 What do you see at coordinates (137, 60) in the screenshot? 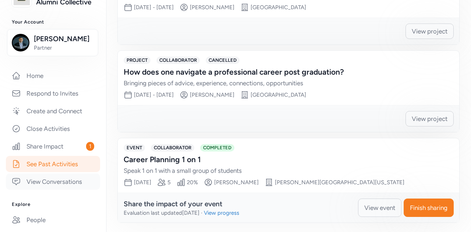
I see `span: PROJECT` at bounding box center [137, 60].